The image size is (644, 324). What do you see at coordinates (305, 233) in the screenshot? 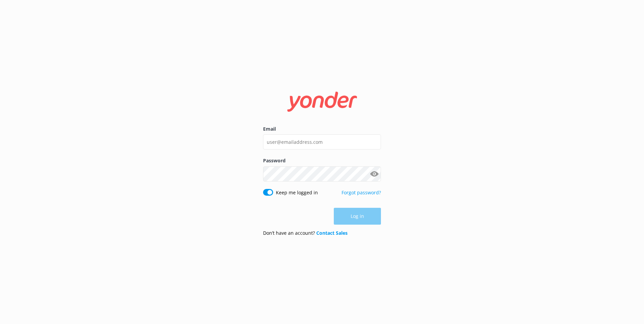
I see `p: Don’t have an account?` at bounding box center [305, 233].